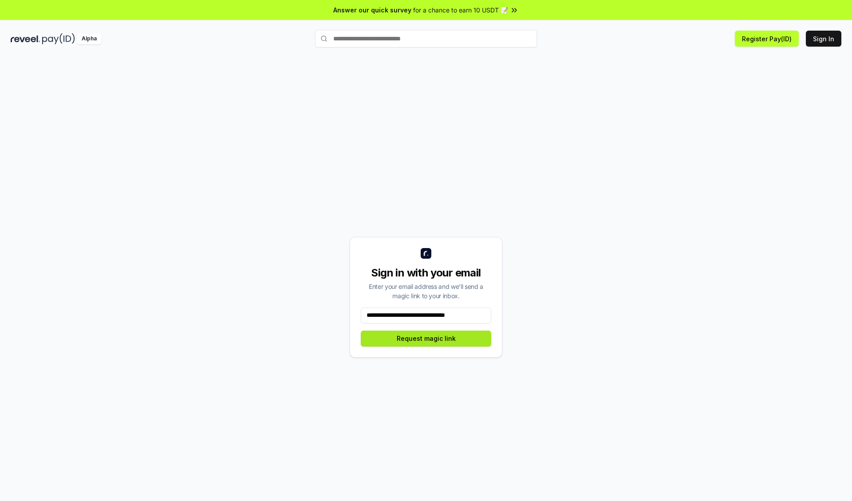 The width and height of the screenshot is (852, 501). I want to click on img: pay_id, so click(59, 39).